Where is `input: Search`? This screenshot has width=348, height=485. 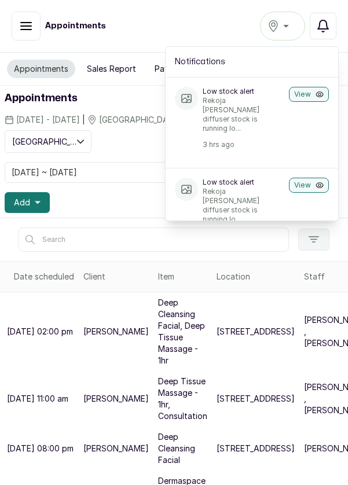 input: Search is located at coordinates (153, 240).